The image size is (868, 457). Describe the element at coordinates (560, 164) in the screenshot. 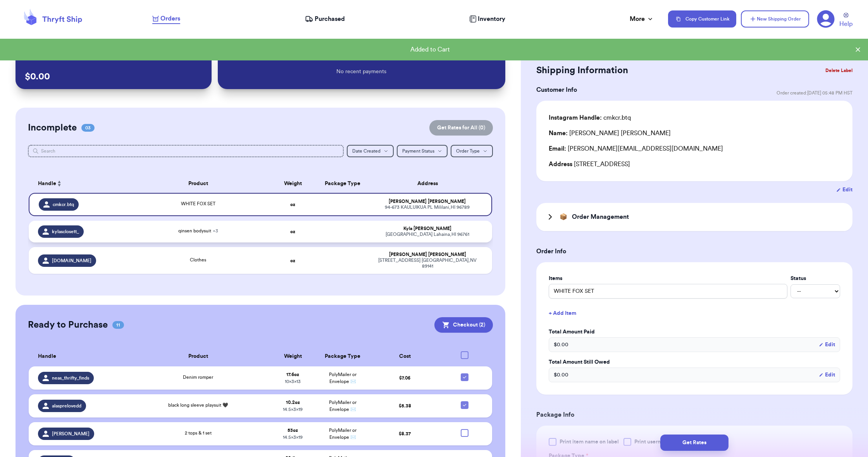

I see `span: Address` at that location.